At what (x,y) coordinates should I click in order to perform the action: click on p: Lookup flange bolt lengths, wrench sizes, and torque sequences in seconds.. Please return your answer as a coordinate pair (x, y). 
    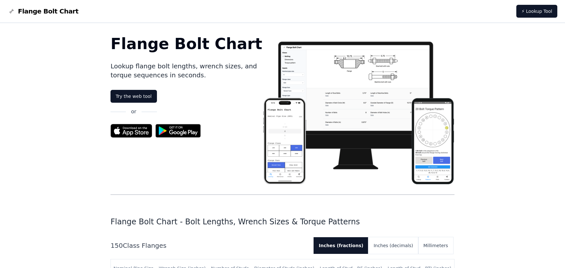
    Looking at the image, I should click on (186, 70).